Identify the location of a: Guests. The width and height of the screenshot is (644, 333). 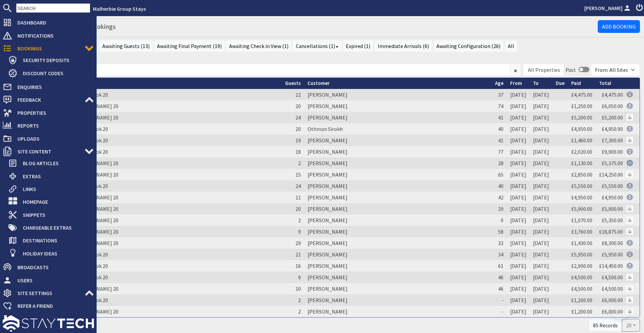
(293, 83).